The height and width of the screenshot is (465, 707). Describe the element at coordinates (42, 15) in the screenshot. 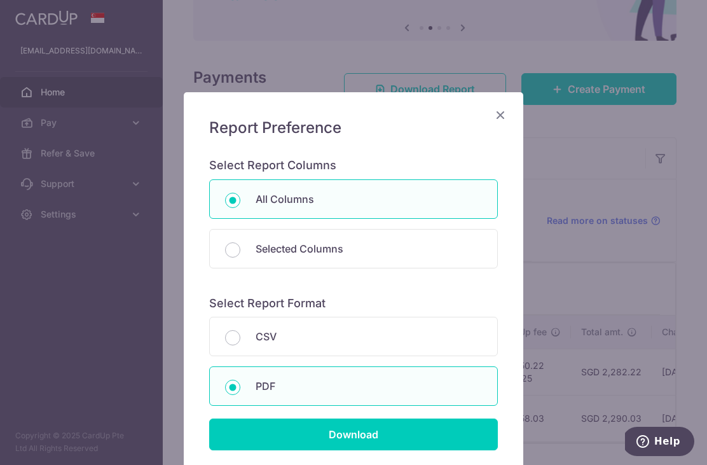

I see `span: Help` at that location.